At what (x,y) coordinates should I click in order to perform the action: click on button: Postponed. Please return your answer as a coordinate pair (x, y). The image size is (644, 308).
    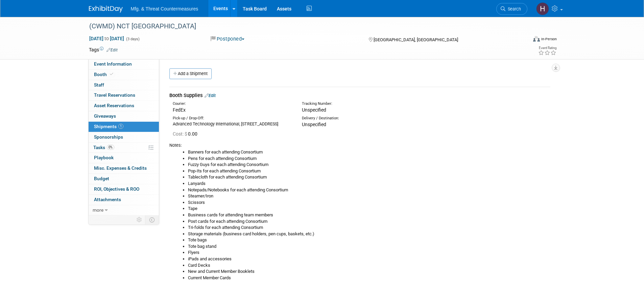
    Looking at the image, I should click on (228, 39).